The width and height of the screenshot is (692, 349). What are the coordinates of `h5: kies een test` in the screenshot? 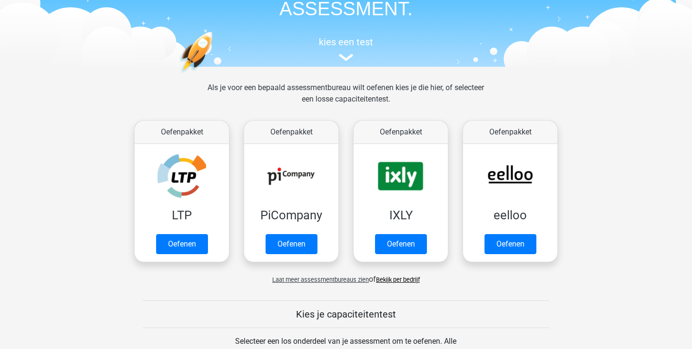 It's located at (346, 42).